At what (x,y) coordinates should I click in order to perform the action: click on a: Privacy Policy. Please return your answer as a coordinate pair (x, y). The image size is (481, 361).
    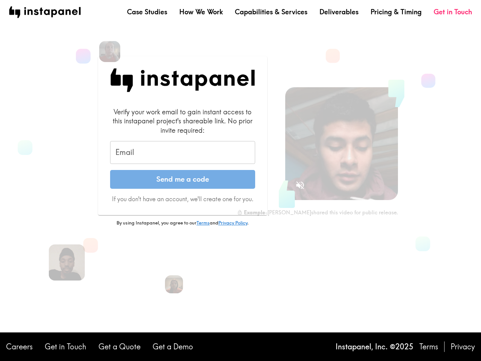
    Looking at the image, I should click on (233, 222).